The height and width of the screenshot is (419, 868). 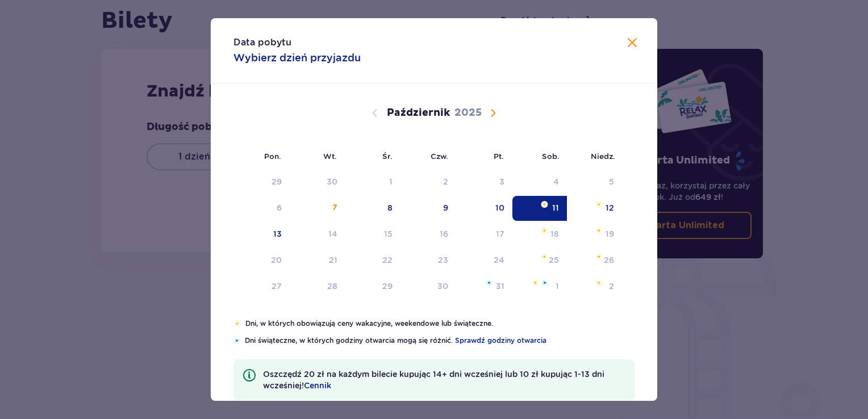 I want to click on td: Data niedostępna. niedziela, 26 października 2025, so click(x=594, y=261).